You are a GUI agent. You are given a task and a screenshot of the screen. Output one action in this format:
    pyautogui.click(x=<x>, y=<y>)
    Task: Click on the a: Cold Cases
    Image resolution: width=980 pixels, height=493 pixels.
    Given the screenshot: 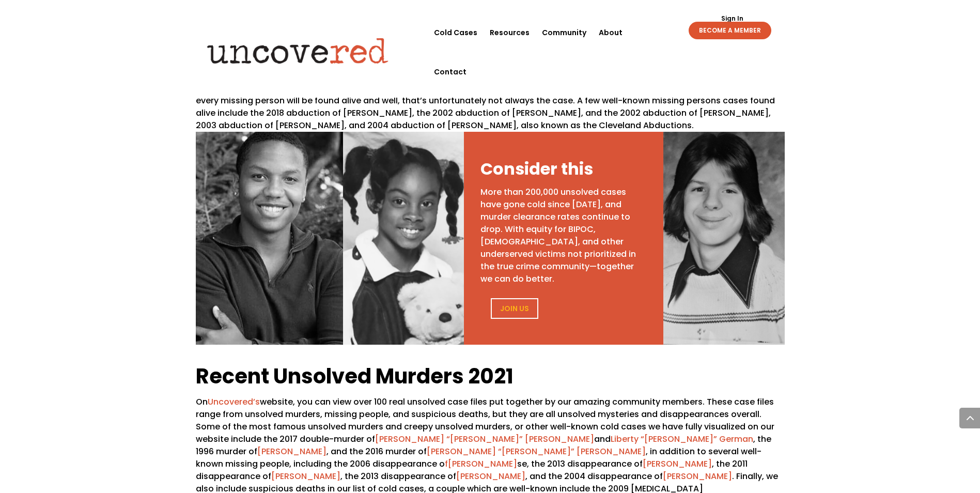 What is the action you would take?
    pyautogui.click(x=455, y=33)
    